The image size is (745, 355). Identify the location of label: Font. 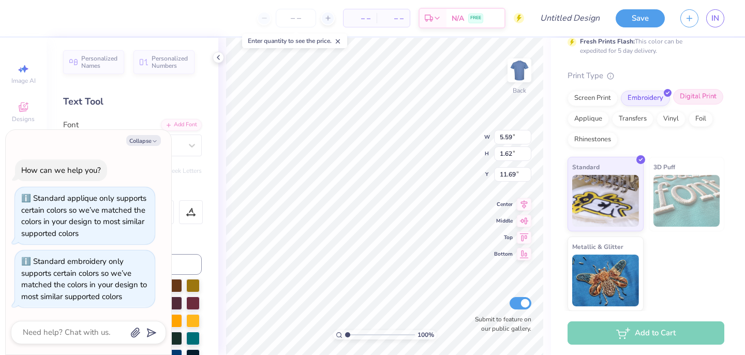
(71, 125).